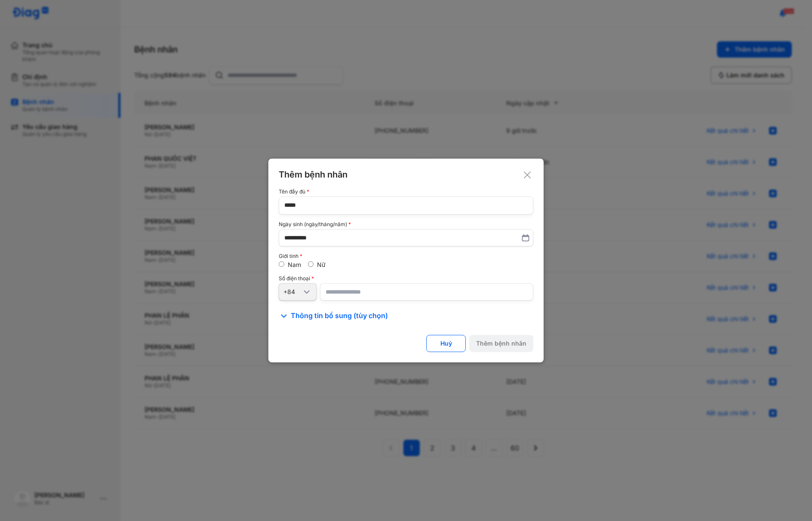 The width and height of the screenshot is (812, 521). Describe the element at coordinates (321, 264) in the screenshot. I see `label: Nữ` at that location.